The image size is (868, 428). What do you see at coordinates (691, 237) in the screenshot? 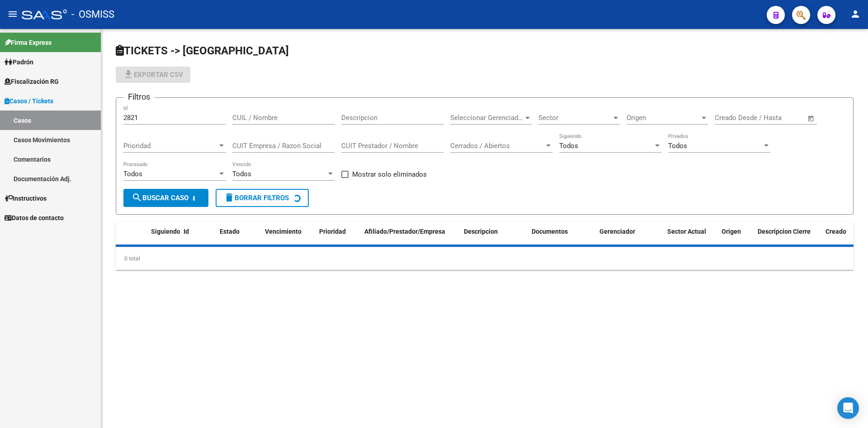
I see `datatable-header-cell: Sector Actual` at bounding box center [691, 237].